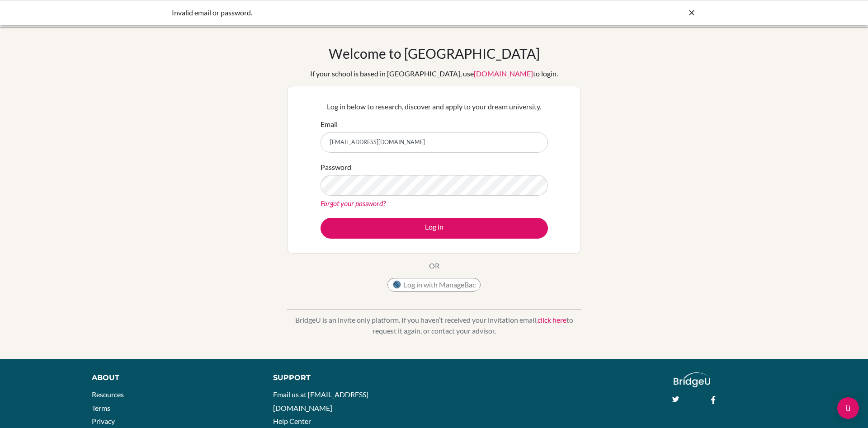 The image size is (868, 428). What do you see at coordinates (434, 228) in the screenshot?
I see `button: Log in` at bounding box center [434, 228].